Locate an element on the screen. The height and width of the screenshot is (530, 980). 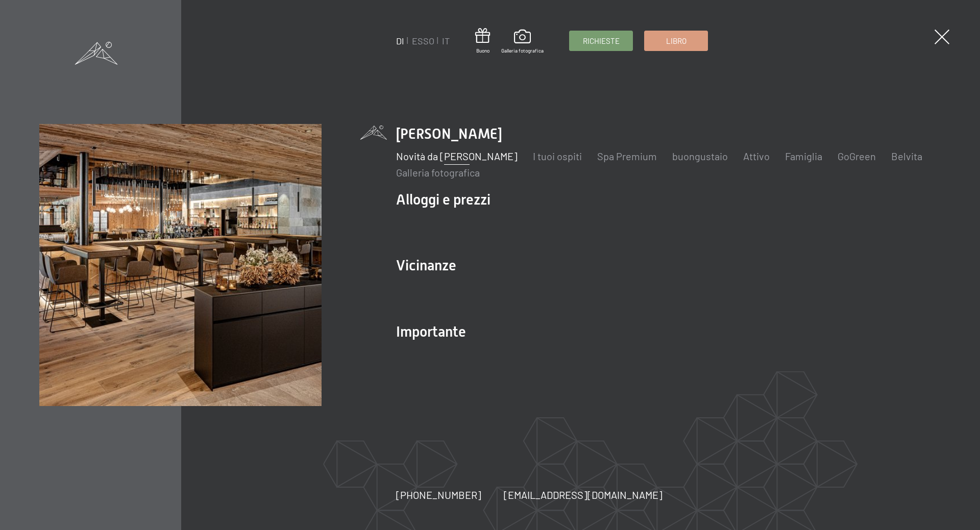
a: GoGreen is located at coordinates (856, 156).